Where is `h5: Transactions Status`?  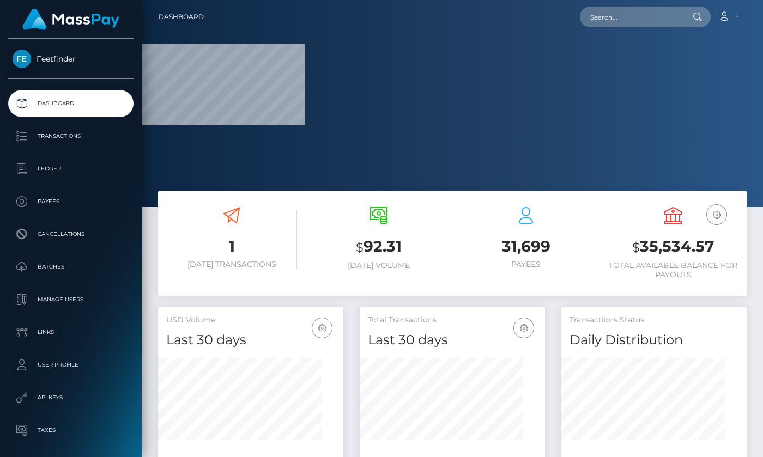
h5: Transactions Status is located at coordinates (654, 320).